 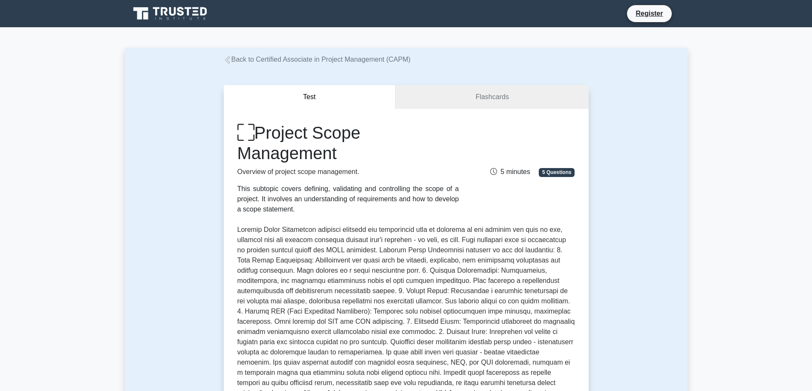 What do you see at coordinates (649, 13) in the screenshot?
I see `a: Register` at bounding box center [649, 13].